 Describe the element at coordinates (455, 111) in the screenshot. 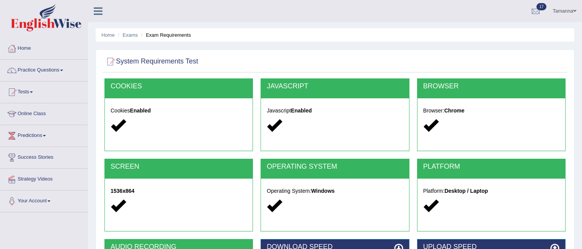

I see `strong: Chrome` at that location.